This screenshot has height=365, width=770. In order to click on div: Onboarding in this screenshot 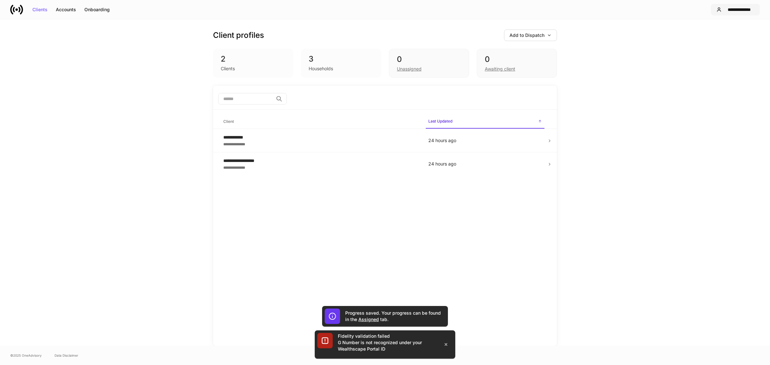, I will do `click(97, 10)`.